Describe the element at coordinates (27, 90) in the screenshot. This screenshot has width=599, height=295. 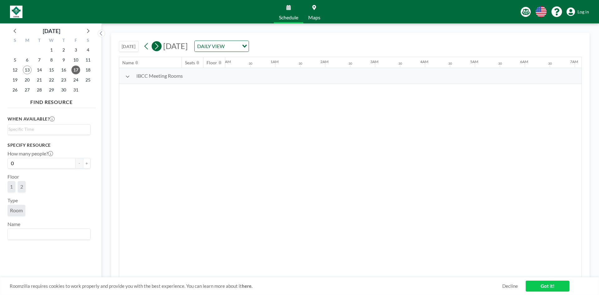
I see `span: Monday, October 27, 2025` at that location.